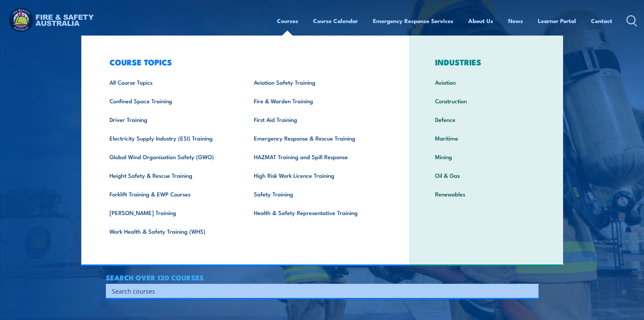  I want to click on a: Renewables, so click(486, 194).